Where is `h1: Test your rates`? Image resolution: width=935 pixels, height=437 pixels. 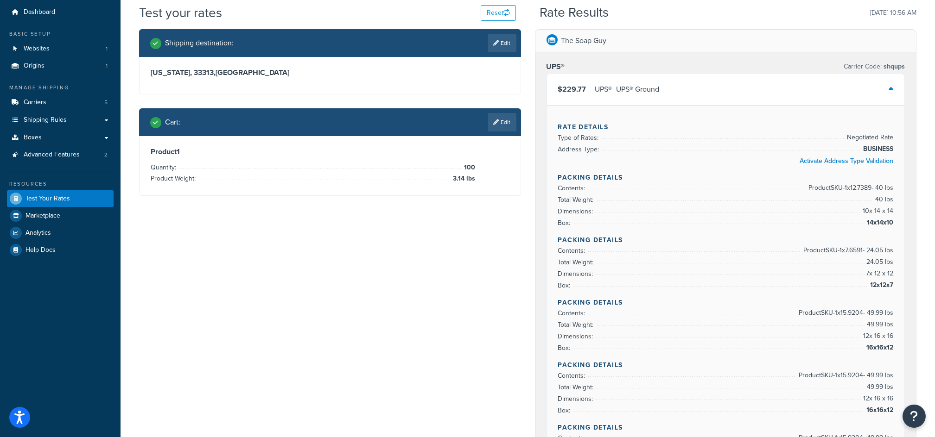 h1: Test your rates is located at coordinates (180, 13).